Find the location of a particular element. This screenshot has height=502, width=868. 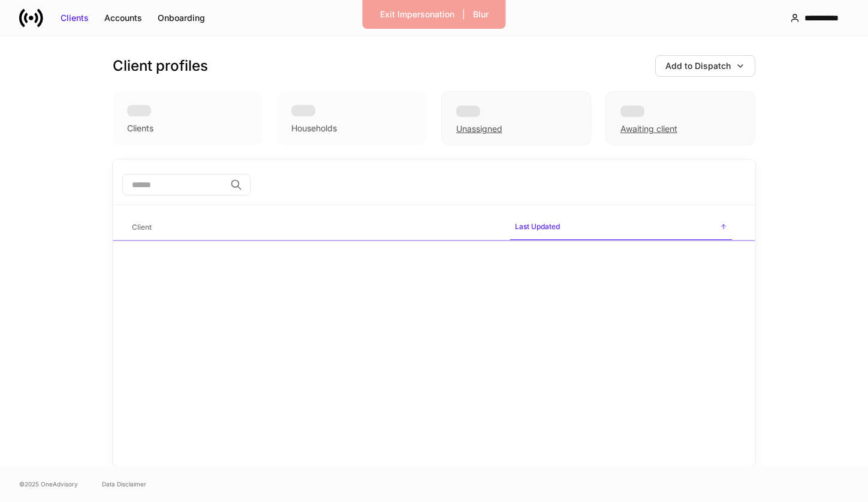

button: Accounts is located at coordinates (122, 18).